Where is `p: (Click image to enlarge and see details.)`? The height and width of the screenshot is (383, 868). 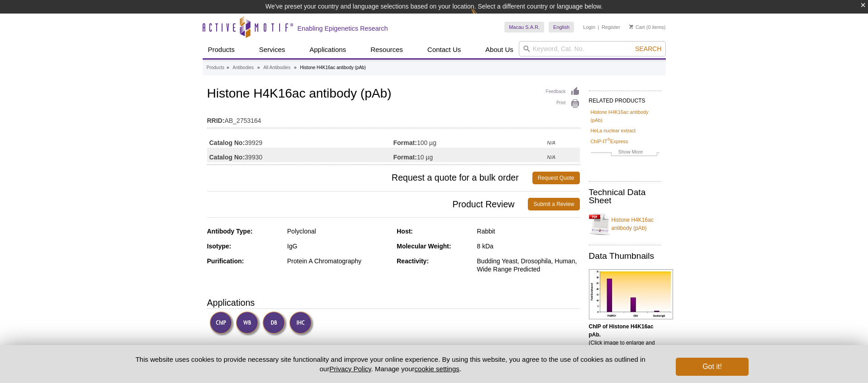 p: (Click image to enlarge and see details.) is located at coordinates (626, 339).